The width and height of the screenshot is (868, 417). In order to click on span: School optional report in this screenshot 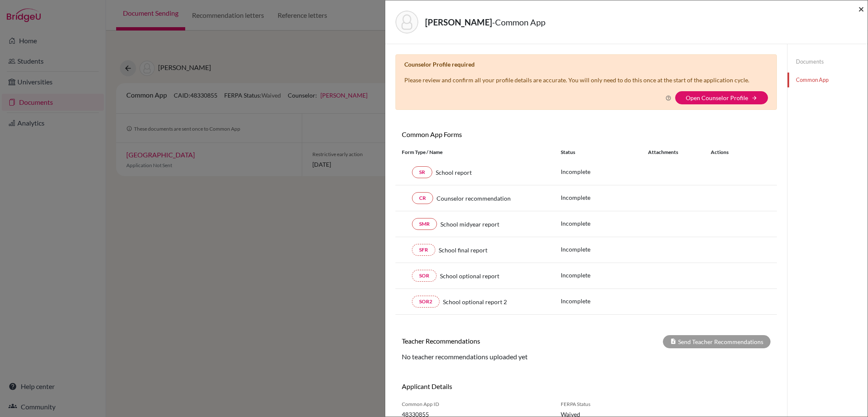, I will do `click(469, 276)`.